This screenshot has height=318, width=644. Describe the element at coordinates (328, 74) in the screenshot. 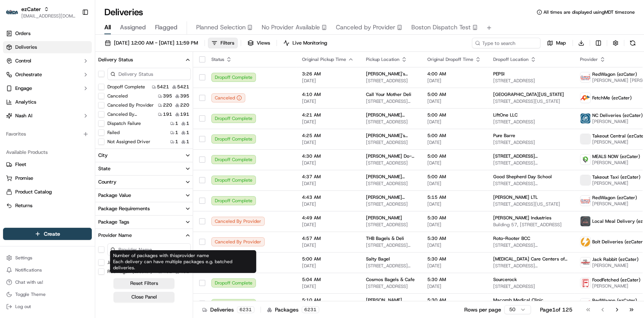

I see `span: 3:26 AM` at that location.